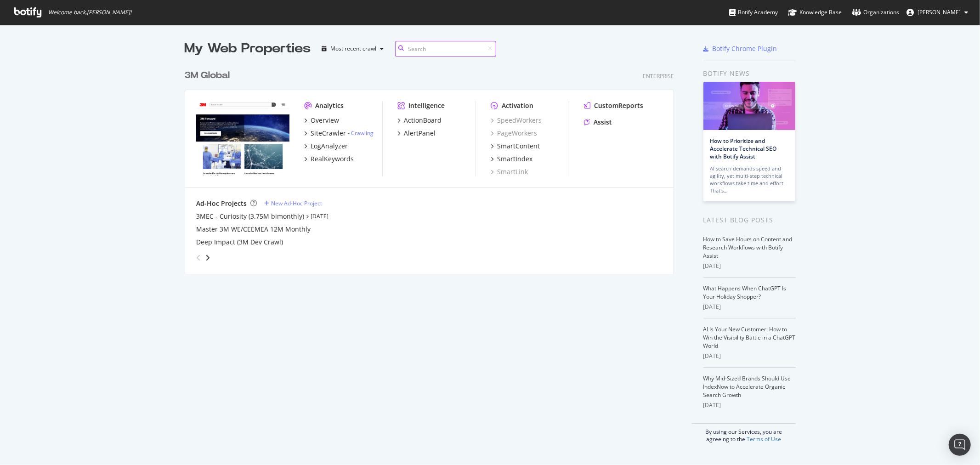 This screenshot has height=465, width=980. What do you see at coordinates (517, 106) in the screenshot?
I see `div: Activation` at bounding box center [517, 106].